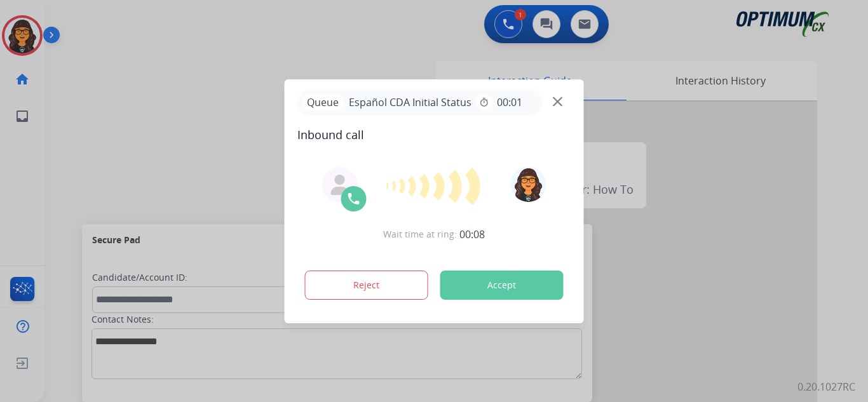  What do you see at coordinates (367, 285) in the screenshot?
I see `button: Reject` at bounding box center [367, 285].